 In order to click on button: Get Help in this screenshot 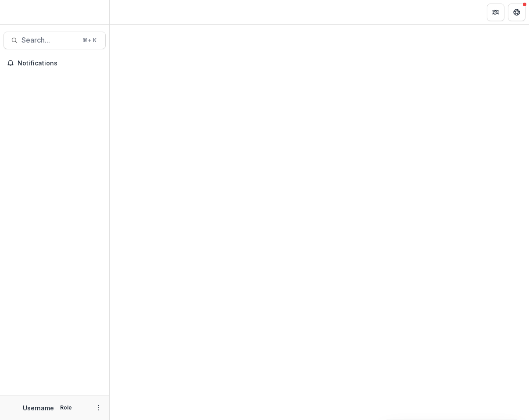, I will do `click(517, 12)`.